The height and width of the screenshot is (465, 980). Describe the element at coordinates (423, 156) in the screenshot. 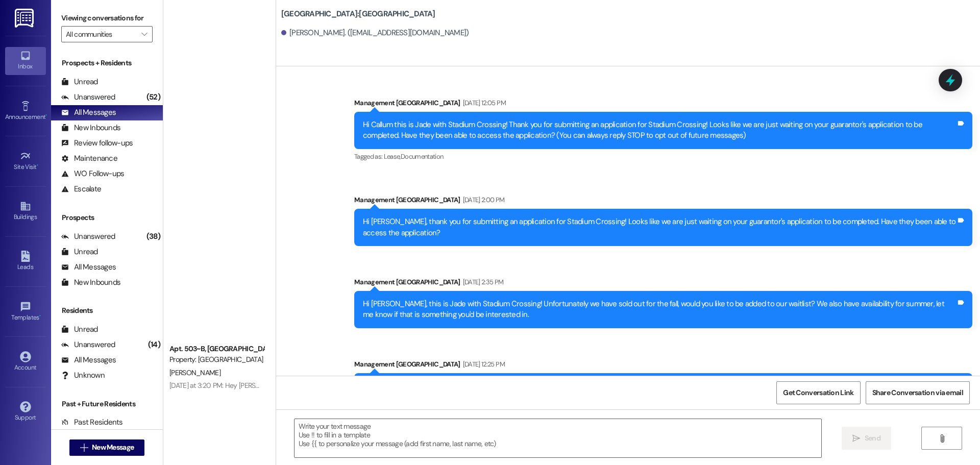

I see `span: Documentation` at that location.